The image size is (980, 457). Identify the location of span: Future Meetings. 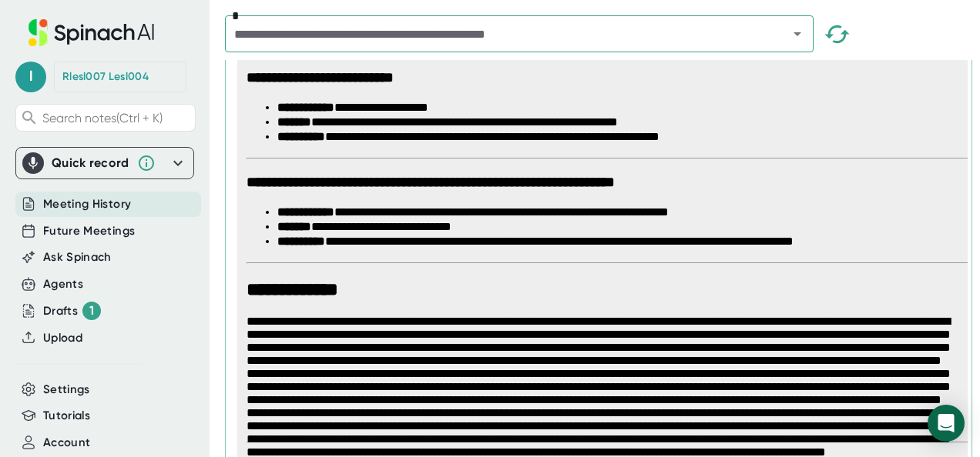
(89, 231).